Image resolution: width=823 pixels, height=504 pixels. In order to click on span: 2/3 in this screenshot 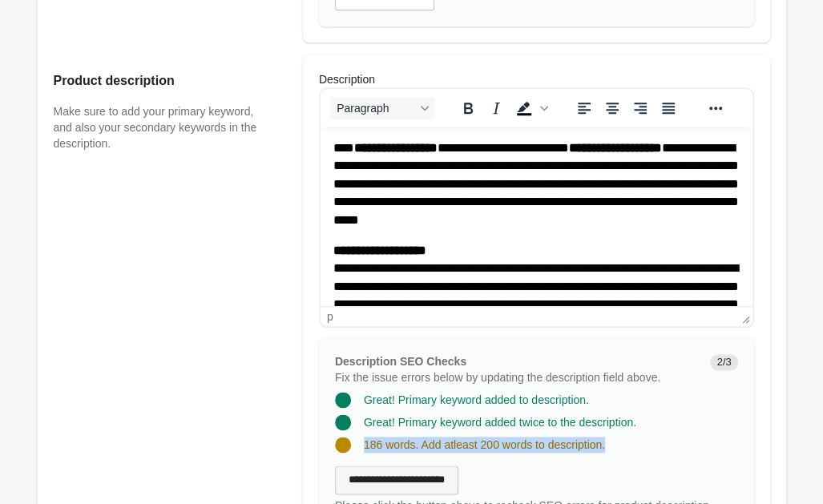, I will do `click(724, 362)`.